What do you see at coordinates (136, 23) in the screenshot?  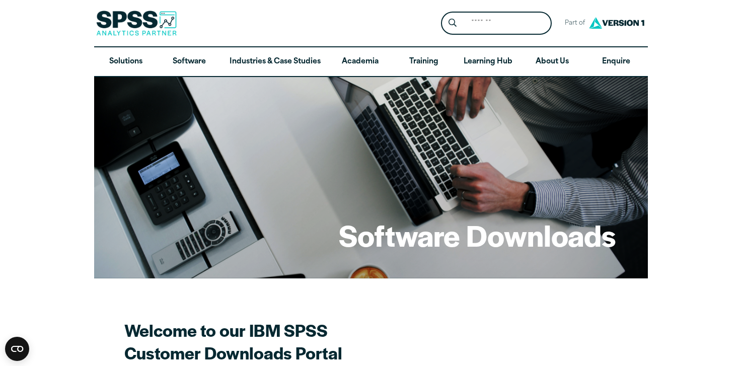 I see `img: SPSS Analytics Partner` at bounding box center [136, 23].